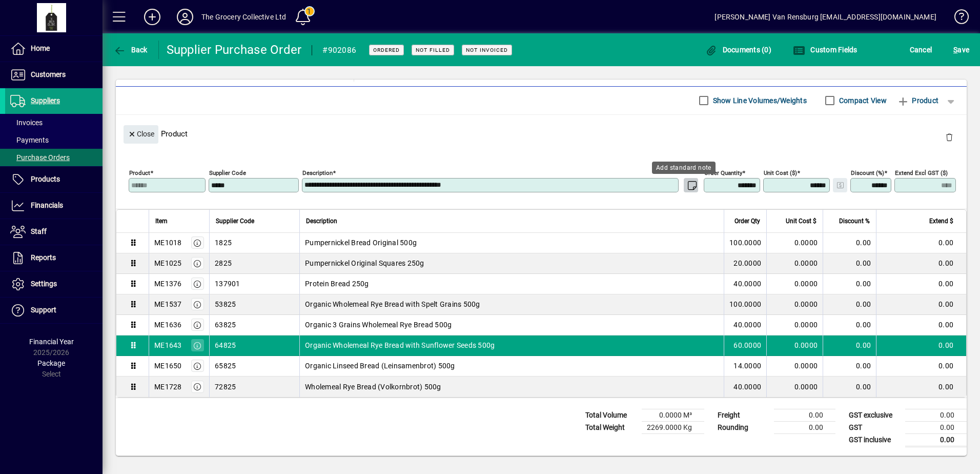  I want to click on td: Total Volume, so click(611, 415).